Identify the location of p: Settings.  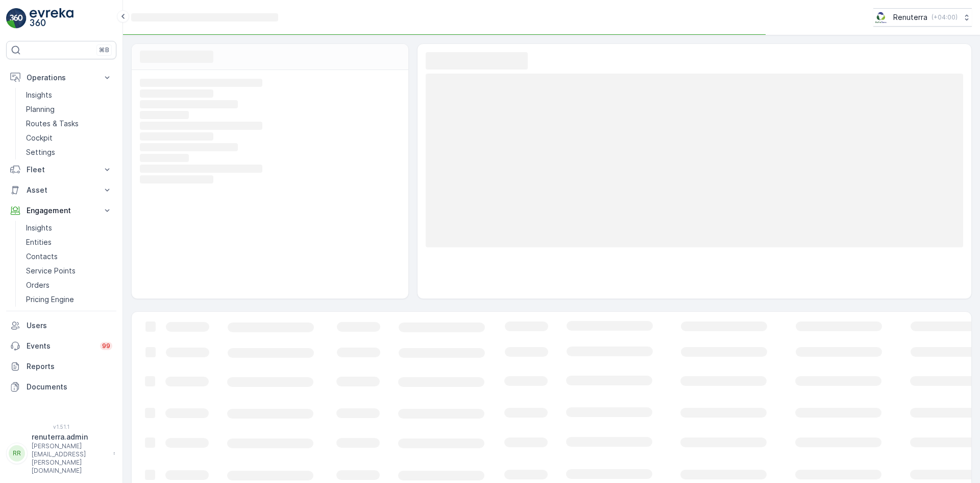
(40, 152).